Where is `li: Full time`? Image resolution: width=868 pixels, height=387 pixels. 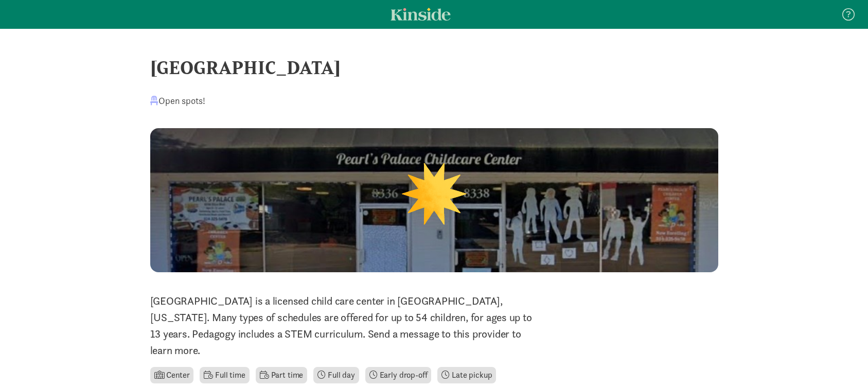
li: Full time is located at coordinates (224, 375).